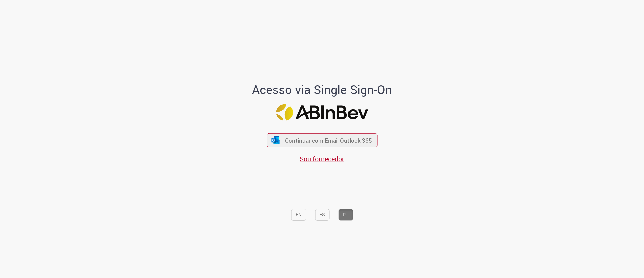 The height and width of the screenshot is (278, 644). What do you see at coordinates (345, 214) in the screenshot?
I see `button: PT` at bounding box center [345, 214].